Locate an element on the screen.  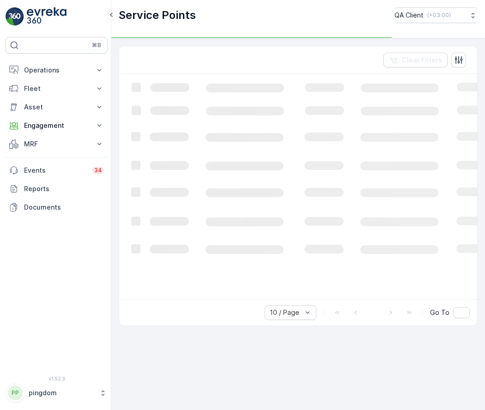
p: Engagement is located at coordinates (56, 126).